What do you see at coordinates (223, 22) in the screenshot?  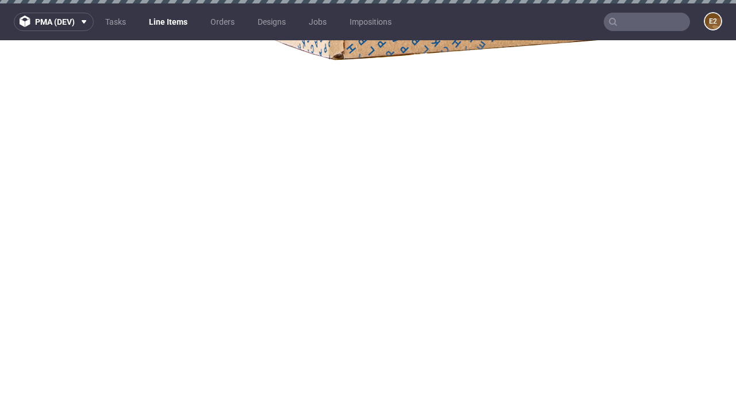 I see `a: Orders` at bounding box center [223, 22].